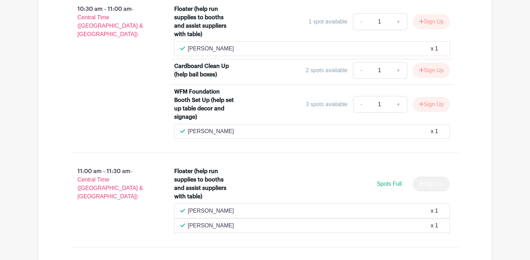 The width and height of the screenshot is (530, 260). I want to click on div: 3 spots available, so click(326, 104).